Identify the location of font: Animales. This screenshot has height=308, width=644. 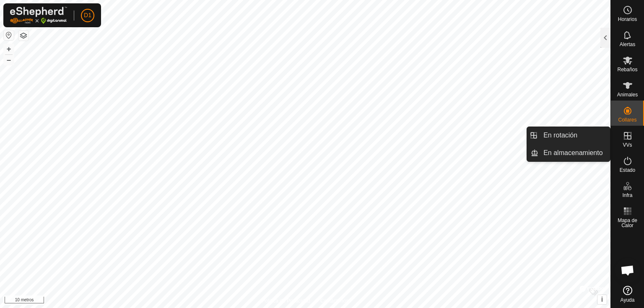
(627, 95).